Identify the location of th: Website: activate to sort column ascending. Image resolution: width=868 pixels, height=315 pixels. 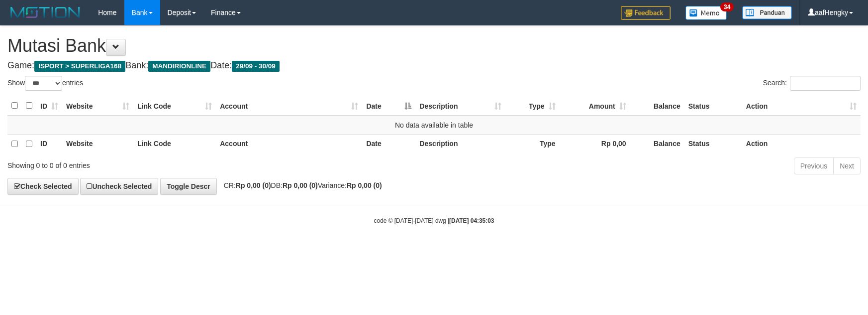
(97, 105).